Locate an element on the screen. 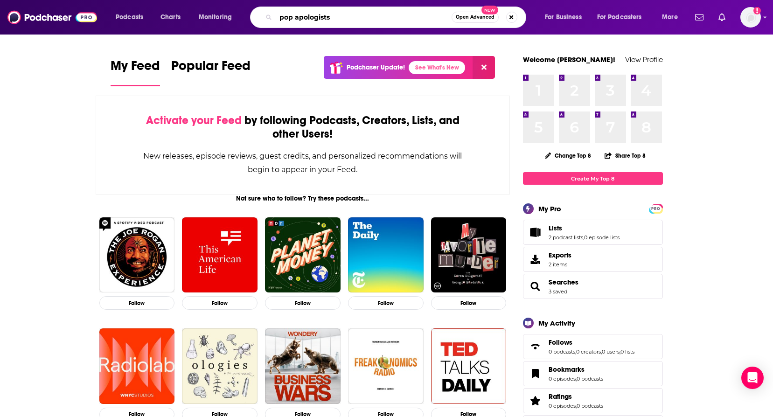  img: Business Wars is located at coordinates (303, 366).